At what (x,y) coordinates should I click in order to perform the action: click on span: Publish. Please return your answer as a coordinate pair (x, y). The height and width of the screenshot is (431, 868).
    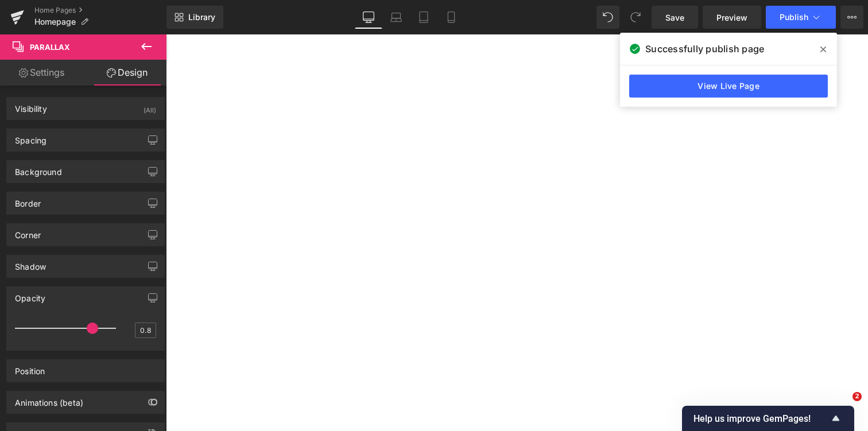
    Looking at the image, I should click on (794, 17).